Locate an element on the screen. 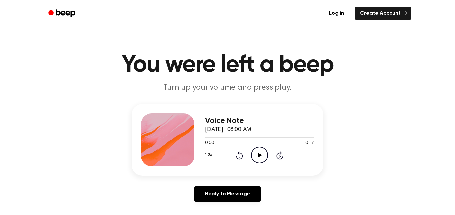 This screenshot has width=455, height=215. h3: Voice Note is located at coordinates (259, 121).